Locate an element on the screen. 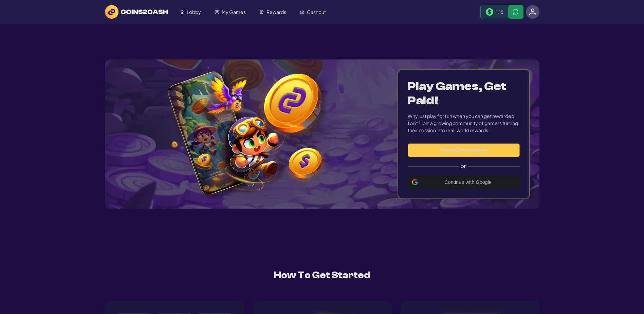 The width and height of the screenshot is (644, 314). button: Start Earning Now is located at coordinates (463, 150).